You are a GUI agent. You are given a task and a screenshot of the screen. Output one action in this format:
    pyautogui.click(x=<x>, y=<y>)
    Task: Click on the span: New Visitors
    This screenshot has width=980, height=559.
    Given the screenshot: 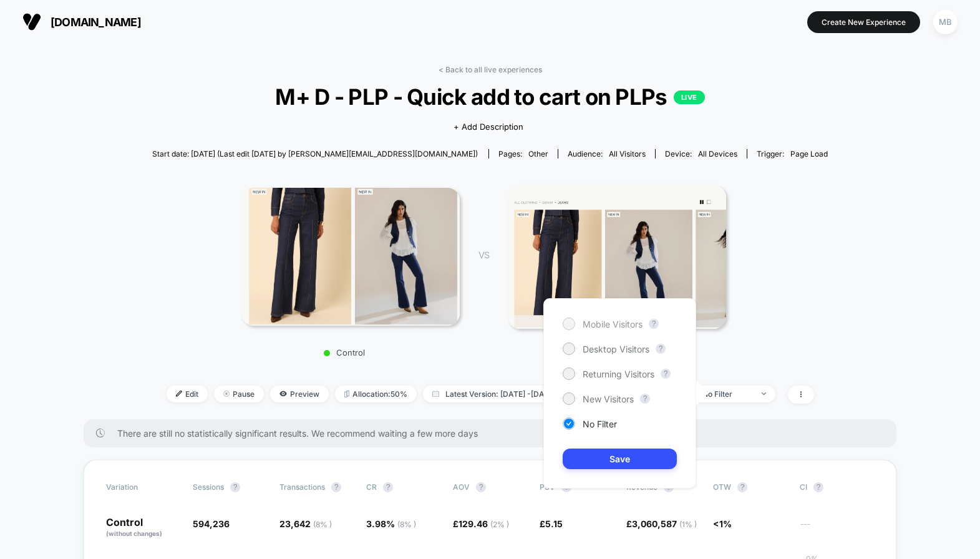 What is the action you would take?
    pyautogui.click(x=608, y=399)
    